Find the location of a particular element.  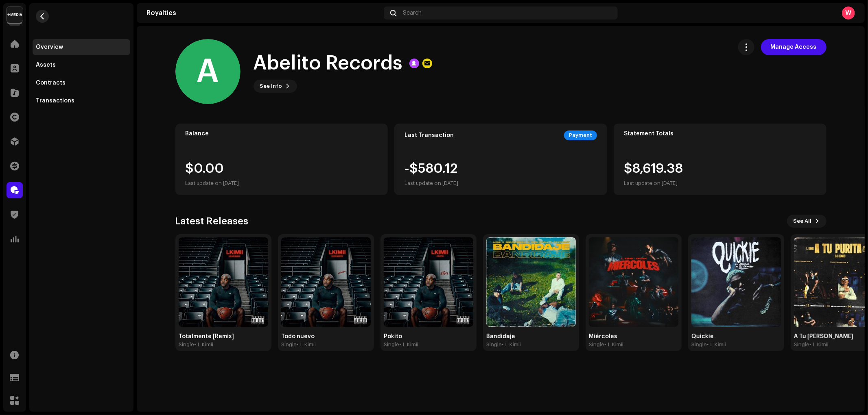

div: W is located at coordinates (849, 13).